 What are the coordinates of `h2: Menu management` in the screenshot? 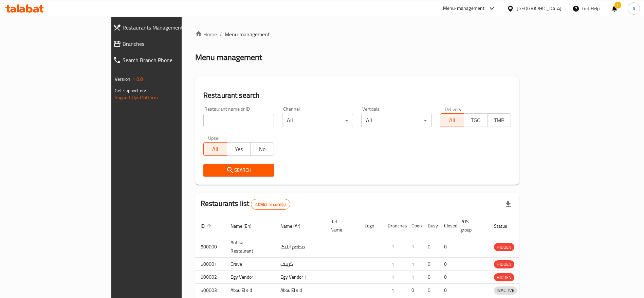 It's located at (228, 57).